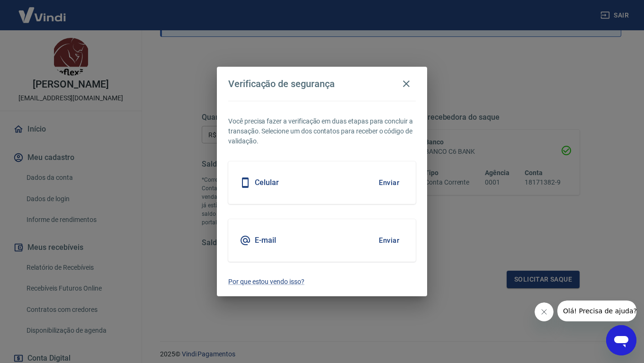 This screenshot has height=363, width=644. Describe the element at coordinates (281, 84) in the screenshot. I see `h4: Verificação de segurança` at that location.